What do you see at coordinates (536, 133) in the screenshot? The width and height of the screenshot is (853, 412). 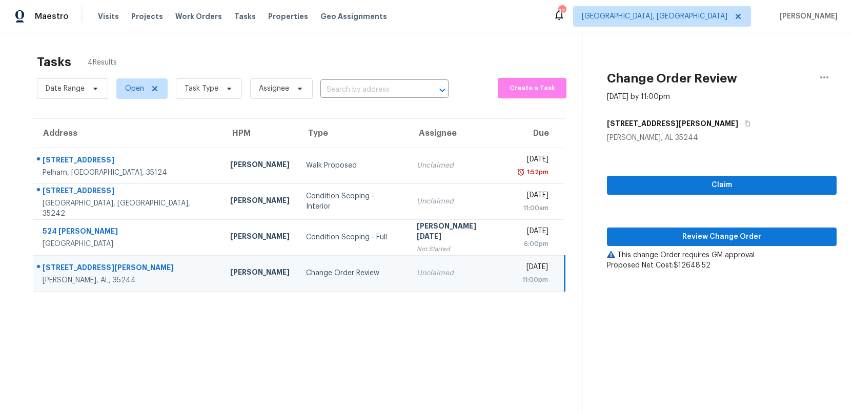 I see `th: Due` at bounding box center [536, 133].